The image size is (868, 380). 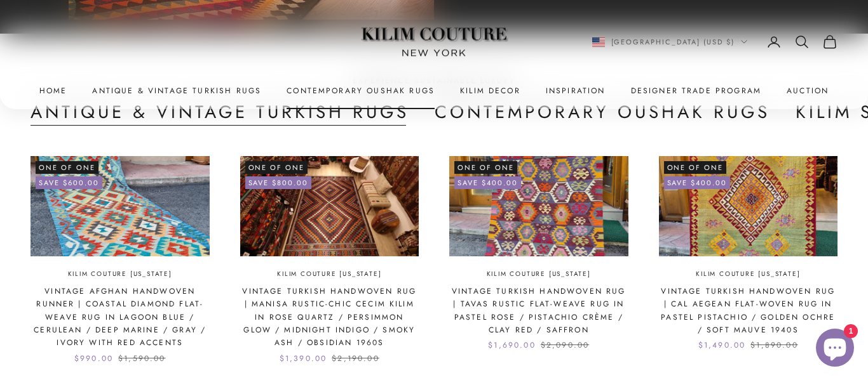 I want to click on a: Contemporary Oushak Rugs, so click(x=360, y=91).